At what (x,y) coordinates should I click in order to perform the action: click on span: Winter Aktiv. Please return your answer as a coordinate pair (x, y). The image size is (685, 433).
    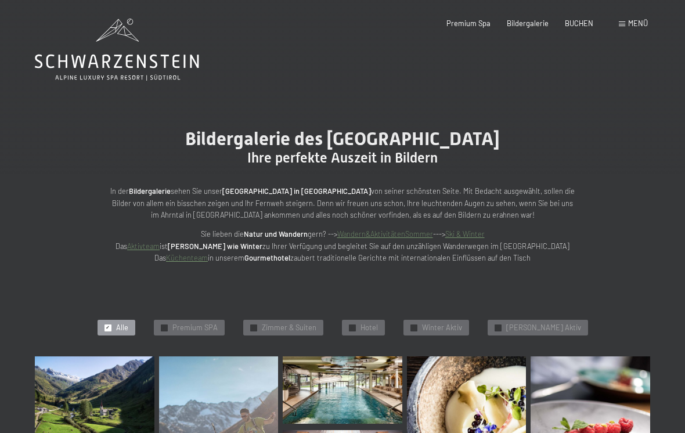
    Looking at the image, I should click on (442, 328).